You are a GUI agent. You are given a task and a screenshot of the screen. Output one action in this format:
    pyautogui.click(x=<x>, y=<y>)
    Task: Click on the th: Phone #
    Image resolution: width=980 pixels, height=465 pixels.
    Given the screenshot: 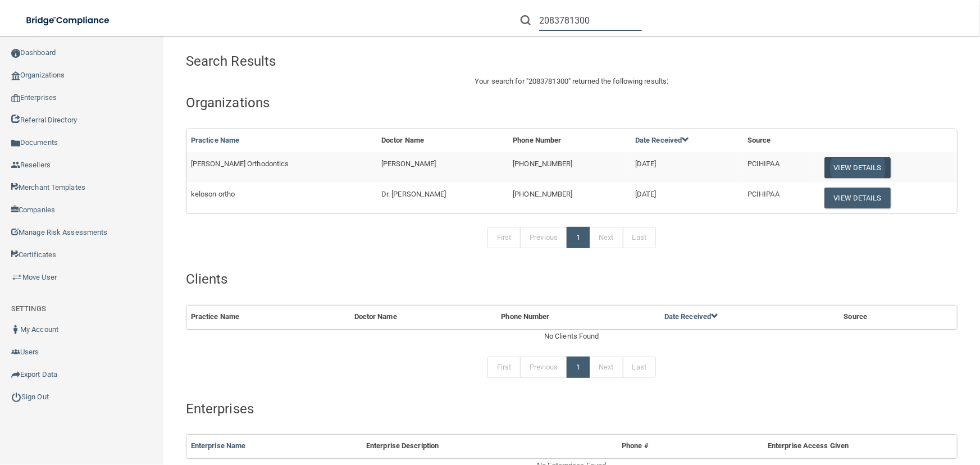 What is the action you would take?
    pyautogui.click(x=635, y=445)
    